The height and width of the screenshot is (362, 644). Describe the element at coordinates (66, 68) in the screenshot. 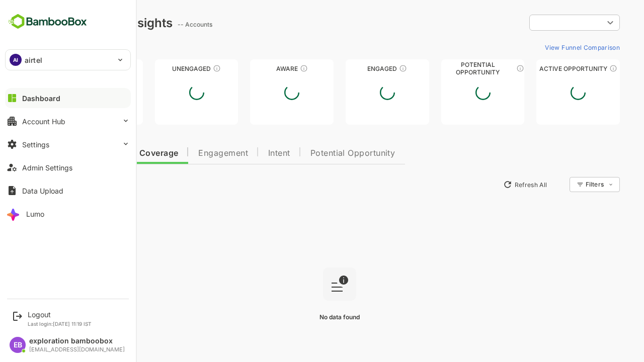

I see `div: Unreached` at that location.